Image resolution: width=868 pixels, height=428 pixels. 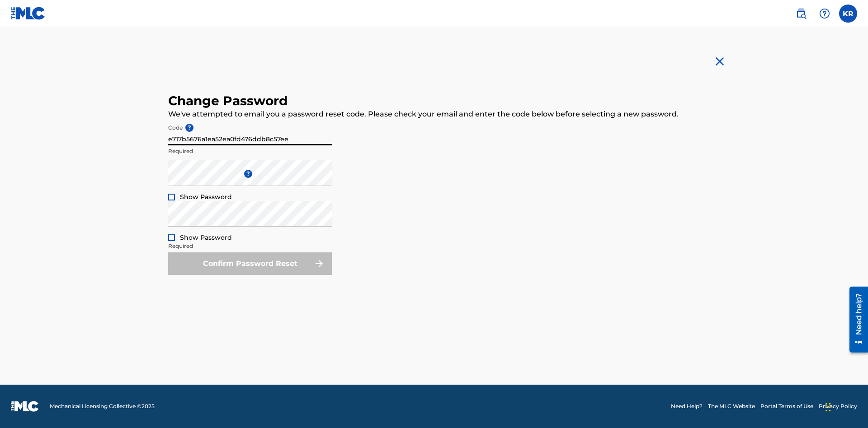 What do you see at coordinates (787, 406) in the screenshot?
I see `a: Portal Terms of Use` at bounding box center [787, 406].